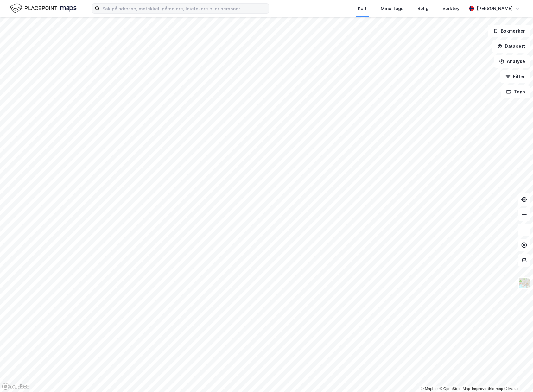 The width and height of the screenshot is (533, 392). Describe the element at coordinates (517, 377) in the screenshot. I see `div: Kontrollprogram for chat` at that location.